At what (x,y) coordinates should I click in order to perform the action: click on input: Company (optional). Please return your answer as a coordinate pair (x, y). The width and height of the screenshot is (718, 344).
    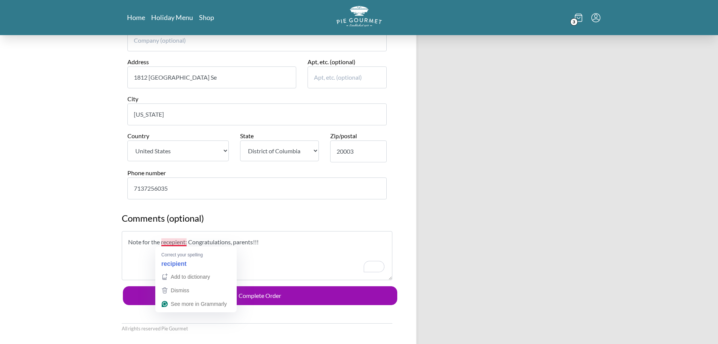
    Looking at the image, I should click on (257, 40).